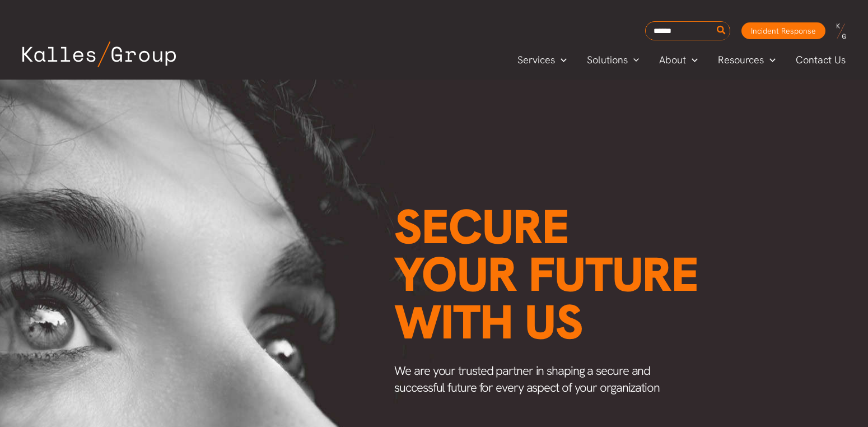  Describe the element at coordinates (678, 60) in the screenshot. I see `a: AboutMenu Toggle` at that location.